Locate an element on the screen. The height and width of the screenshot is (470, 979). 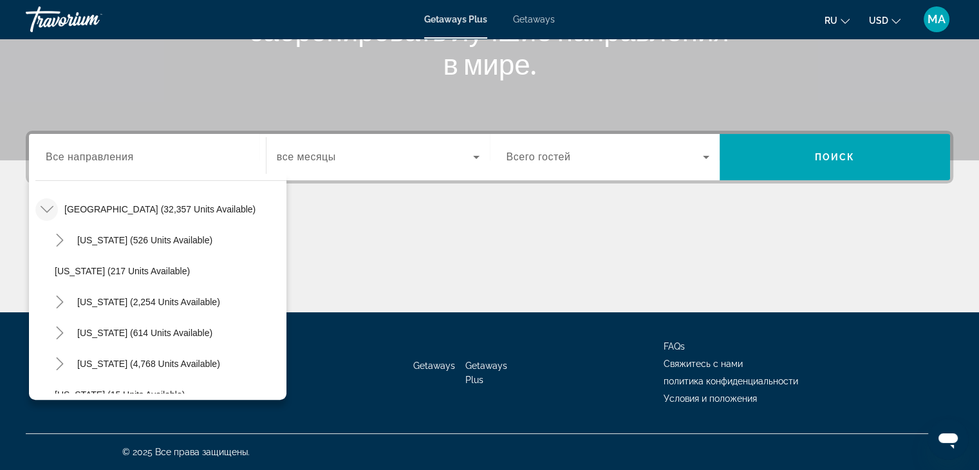
a: Travorium is located at coordinates (90, 19).